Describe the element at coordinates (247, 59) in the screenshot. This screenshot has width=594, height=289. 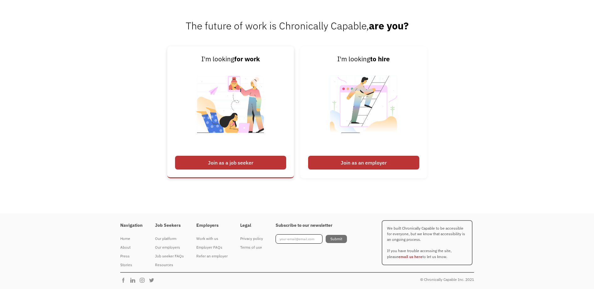
I see `strong: for work` at that location.